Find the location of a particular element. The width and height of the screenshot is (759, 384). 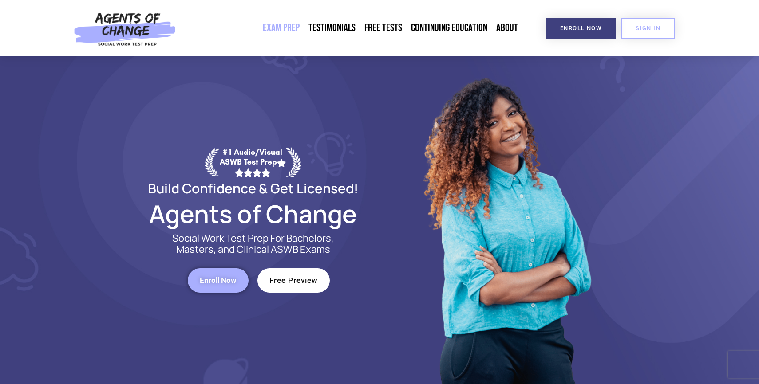

span: SIGN IN is located at coordinates (648, 28).